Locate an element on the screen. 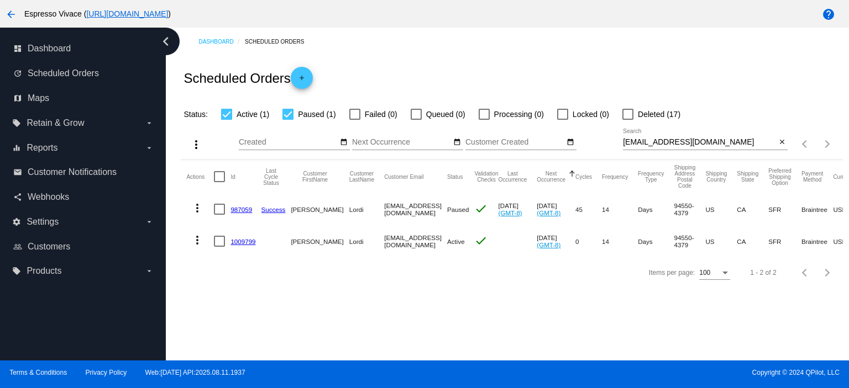 The image size is (849, 388). i: chevron_left is located at coordinates (166, 41).